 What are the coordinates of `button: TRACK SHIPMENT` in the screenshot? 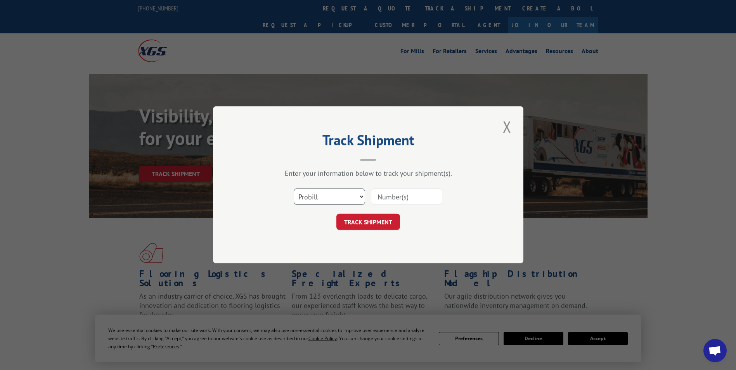 It's located at (368, 222).